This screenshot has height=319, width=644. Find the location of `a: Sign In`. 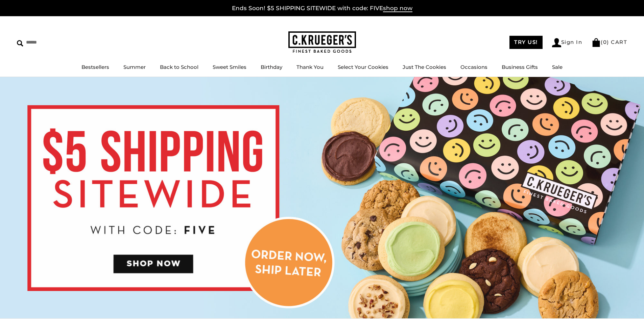

a: Sign In is located at coordinates (567, 43).